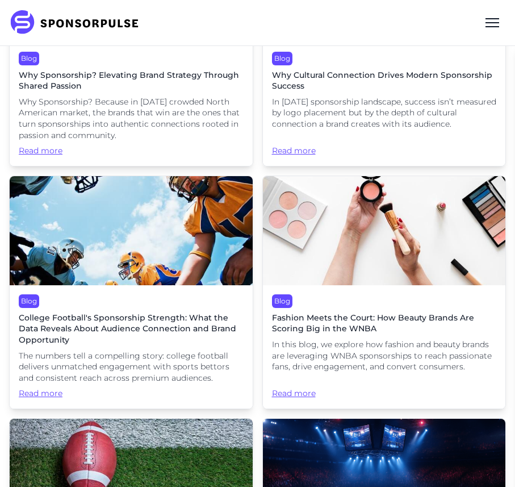  I want to click on img: Image by Curated Lifestyle courtesy of Unsplash, so click(385, 231).